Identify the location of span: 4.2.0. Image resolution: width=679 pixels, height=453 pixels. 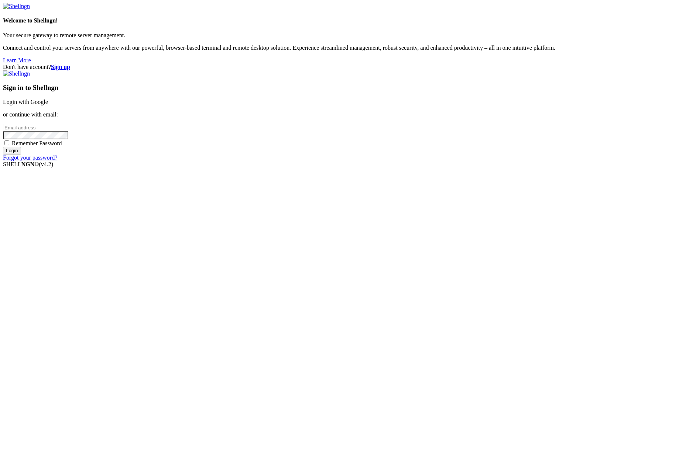
(46, 164).